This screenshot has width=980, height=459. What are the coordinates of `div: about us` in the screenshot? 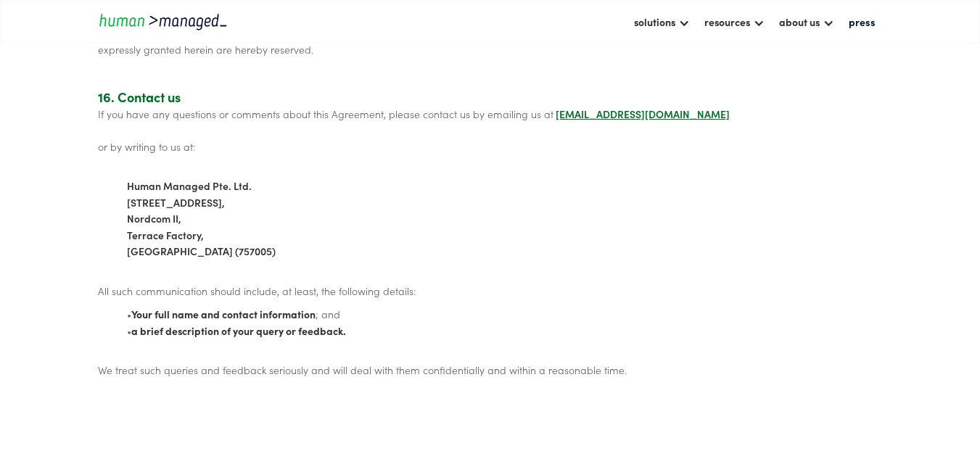 It's located at (799, 22).